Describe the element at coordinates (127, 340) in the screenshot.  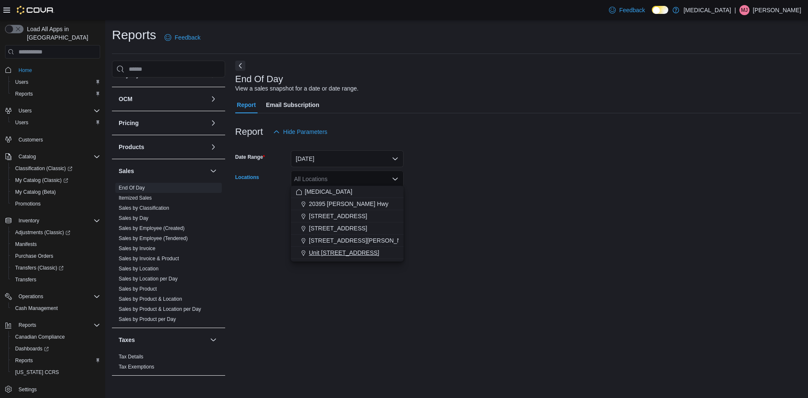
I see `h3: Taxes` at that location.